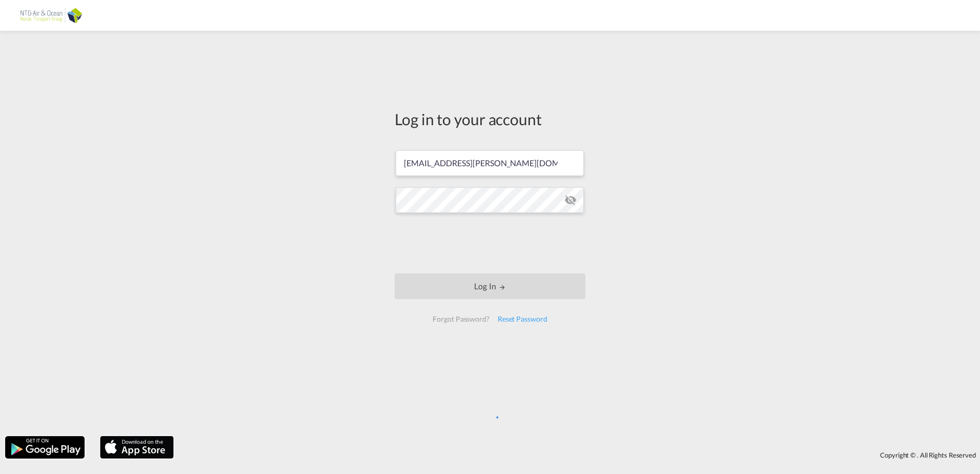 The height and width of the screenshot is (474, 980). Describe the element at coordinates (579, 455) in the screenshot. I see `div: Copyright © . All Rights Reserved` at that location.